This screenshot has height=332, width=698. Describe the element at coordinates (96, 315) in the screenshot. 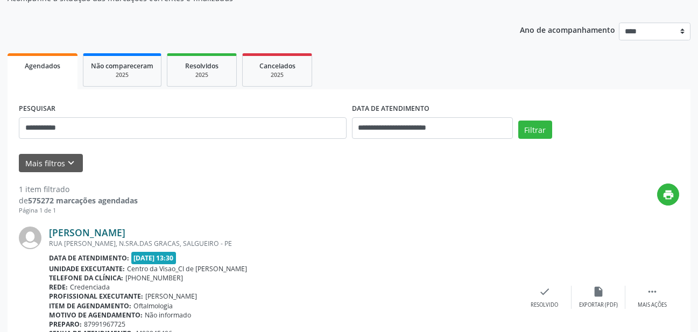

I see `b: Motivo de agendamento:` at that location.